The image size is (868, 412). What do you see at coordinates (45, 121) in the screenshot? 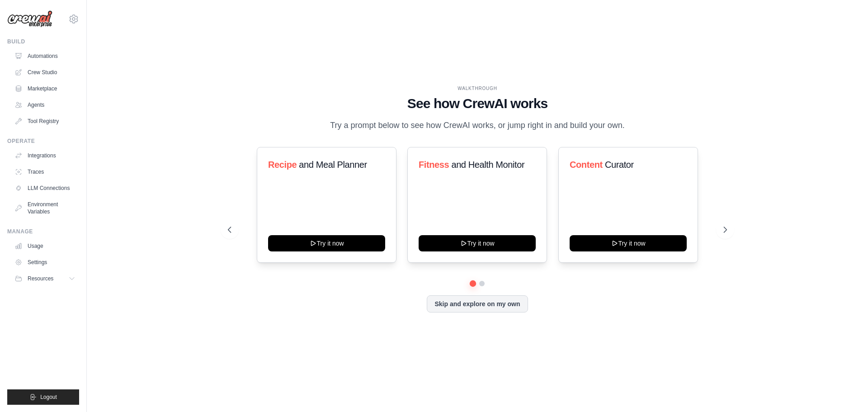
I see `a: Tool Registry` at bounding box center [45, 121].